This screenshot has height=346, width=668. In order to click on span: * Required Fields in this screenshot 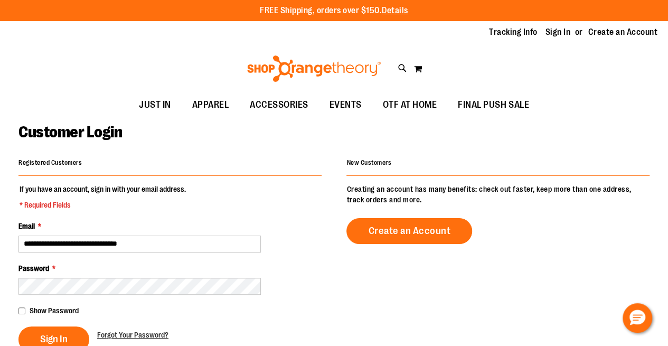, I will do `click(102, 205)`.